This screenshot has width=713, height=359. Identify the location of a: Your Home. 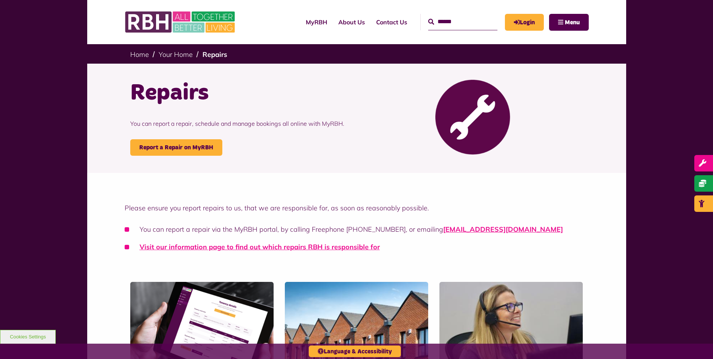
(176, 54).